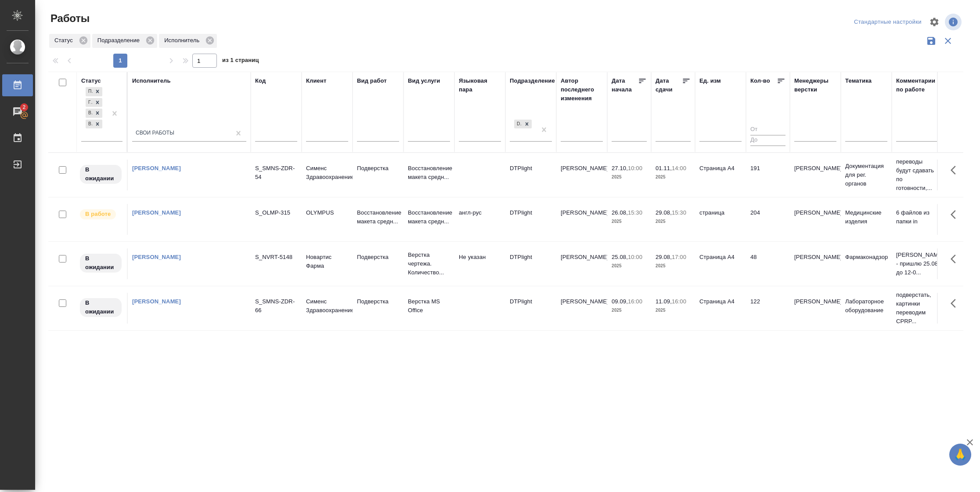 Image resolution: width=980 pixels, height=492 pixels. I want to click on input: От, so click(768, 129).